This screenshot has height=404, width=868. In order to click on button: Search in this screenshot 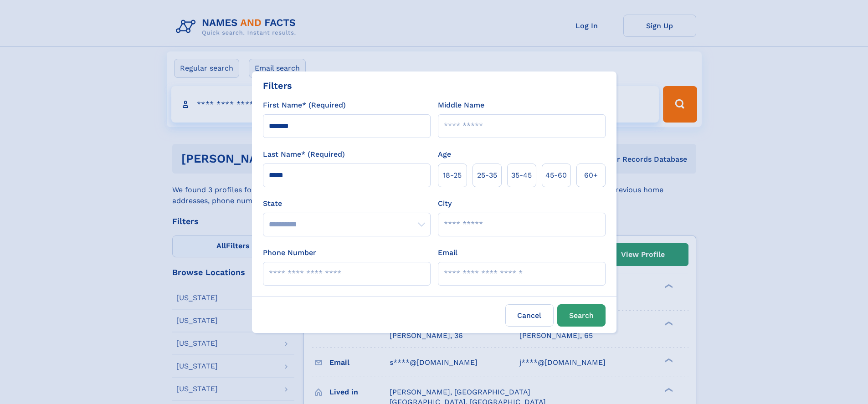, I will do `click(582, 315)`.